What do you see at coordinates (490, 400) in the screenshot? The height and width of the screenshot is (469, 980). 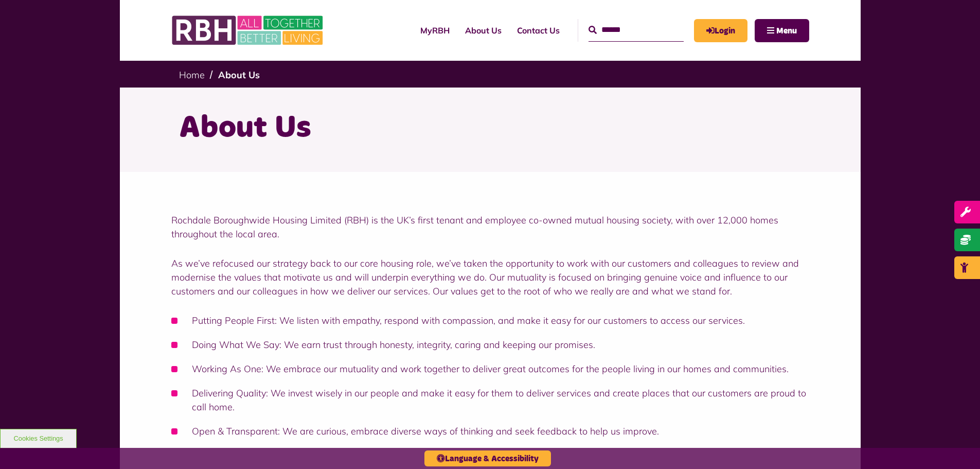 I see `li: Delivering Quality: We invest wisely in our people and make it easy for them to deliver services ...` at bounding box center [490, 400].